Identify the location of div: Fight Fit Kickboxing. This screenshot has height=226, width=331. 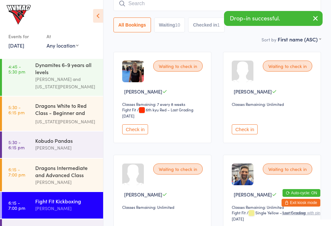
(66, 201).